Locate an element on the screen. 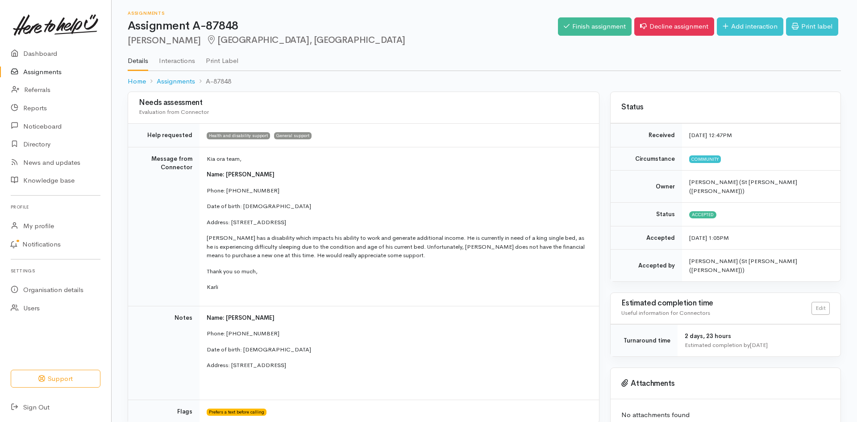  h1: Assignment A-87848 is located at coordinates (343, 26).